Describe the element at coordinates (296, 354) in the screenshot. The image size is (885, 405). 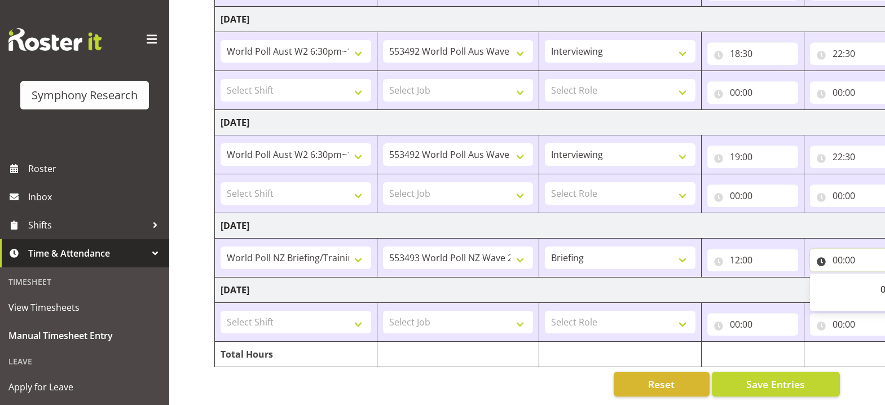
I see `td: Total Hours` at that location.